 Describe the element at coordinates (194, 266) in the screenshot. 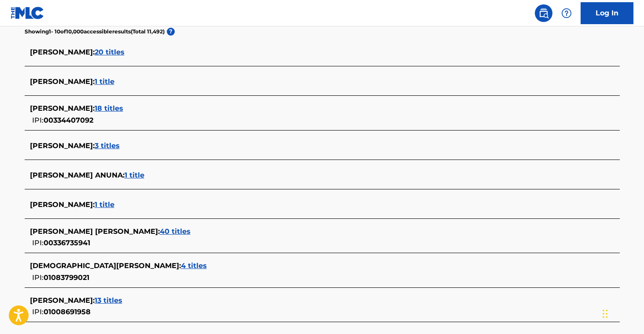

I see `span: 4 titles` at that location.